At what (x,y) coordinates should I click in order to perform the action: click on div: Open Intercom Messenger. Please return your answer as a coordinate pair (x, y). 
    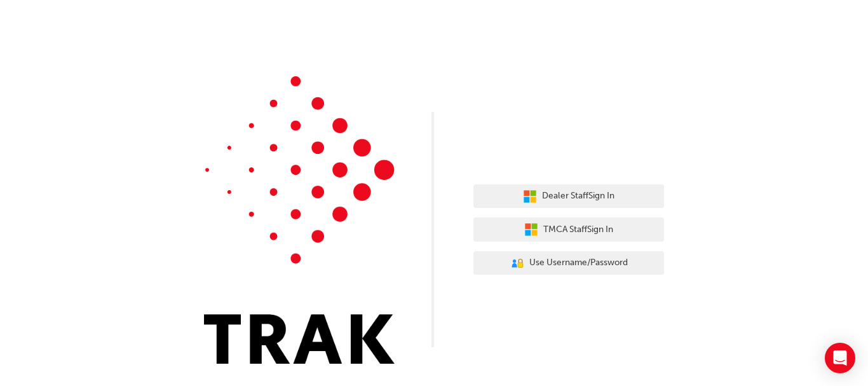
    Looking at the image, I should click on (840, 358).